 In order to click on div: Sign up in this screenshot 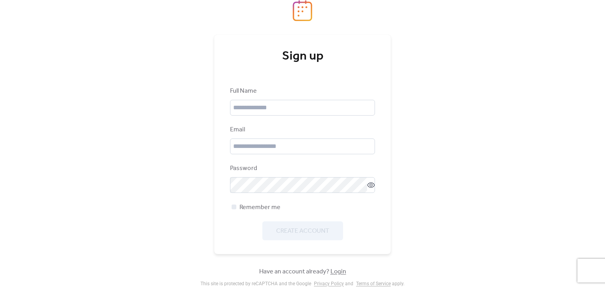, I will do `click(303, 56)`.